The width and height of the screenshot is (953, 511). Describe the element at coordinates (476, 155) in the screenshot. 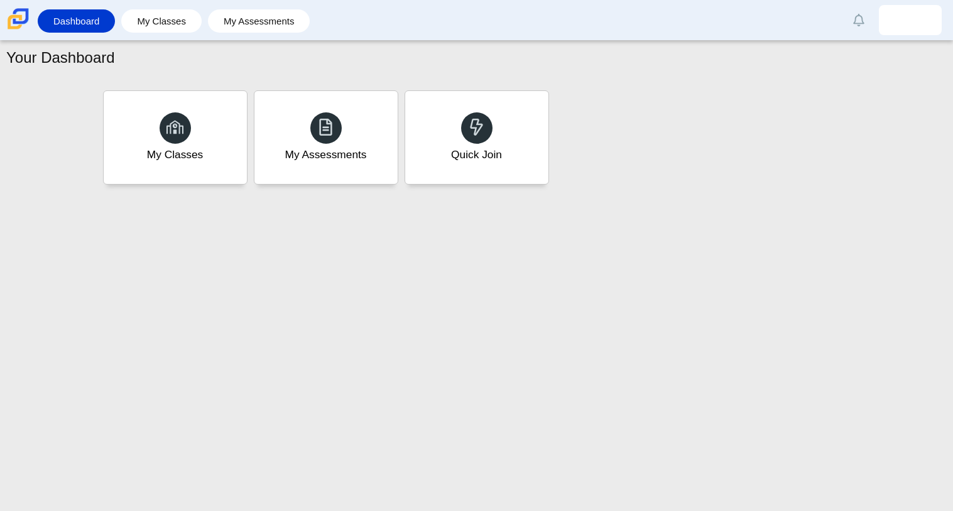

I see `div: Quick Join` at that location.